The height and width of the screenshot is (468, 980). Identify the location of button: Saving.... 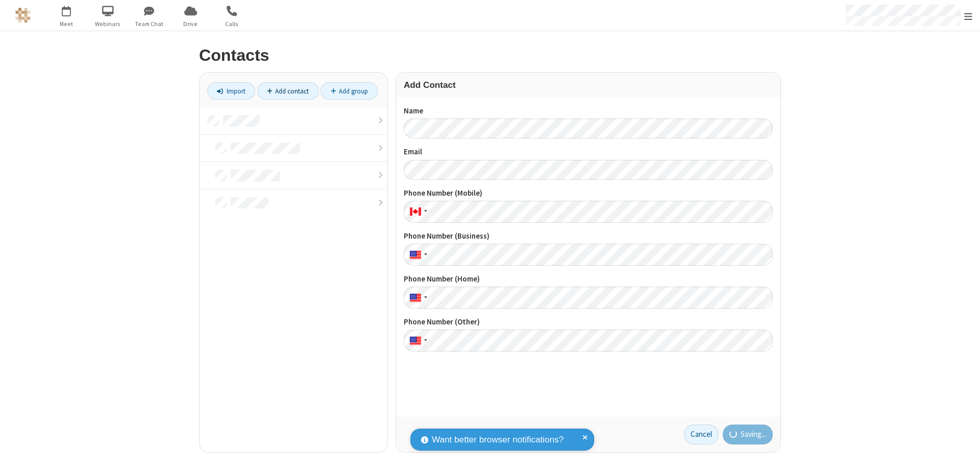
(748, 435).